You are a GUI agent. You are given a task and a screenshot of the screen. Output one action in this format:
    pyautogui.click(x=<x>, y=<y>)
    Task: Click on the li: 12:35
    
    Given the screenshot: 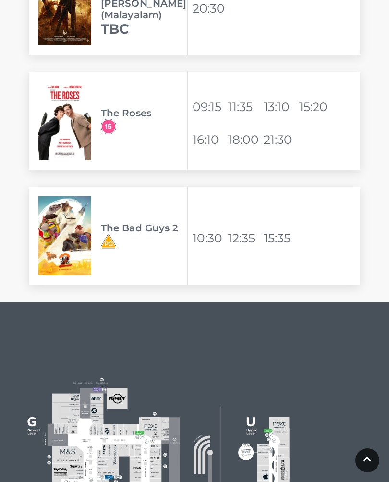 What is the action you would take?
    pyautogui.click(x=245, y=238)
    